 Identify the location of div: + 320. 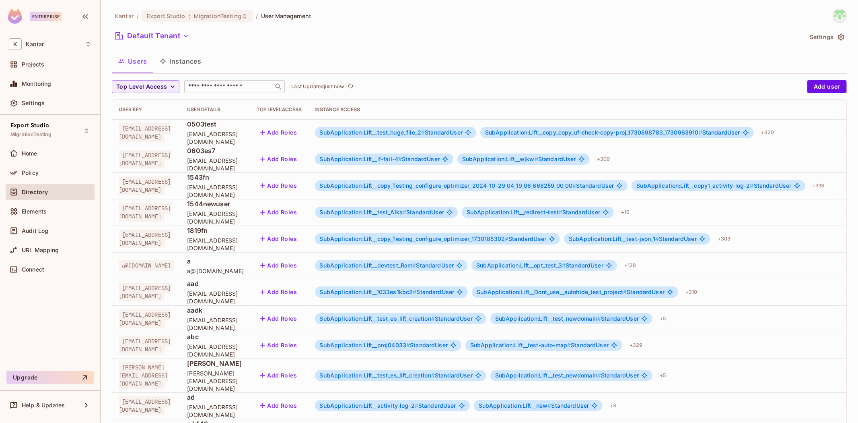
(768, 132).